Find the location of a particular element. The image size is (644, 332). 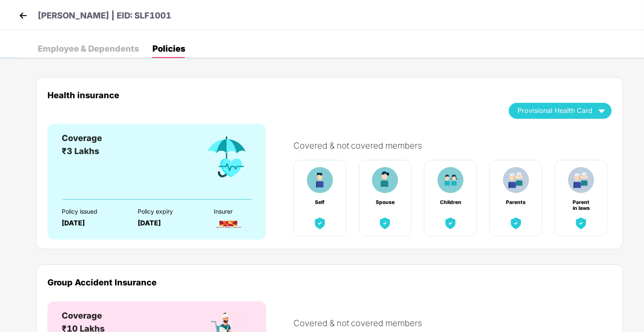

button: Provisional Health Card is located at coordinates (560, 111).